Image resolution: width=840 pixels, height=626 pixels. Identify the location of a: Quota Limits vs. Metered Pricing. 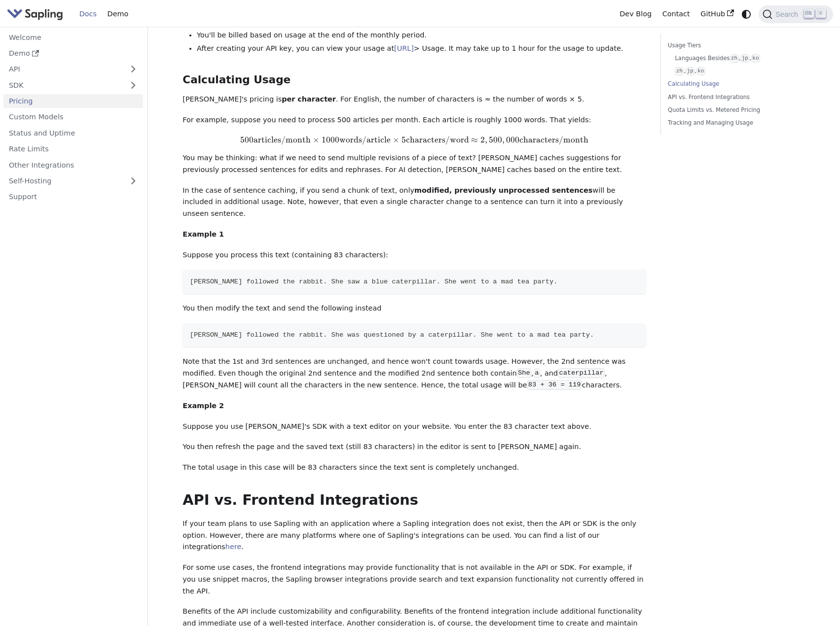
(734, 110).